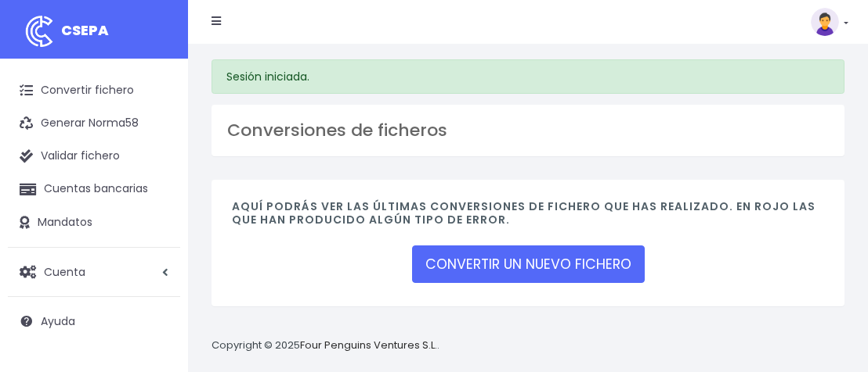  What do you see at coordinates (58, 322) in the screenshot?
I see `span: Ayuda` at bounding box center [58, 322].